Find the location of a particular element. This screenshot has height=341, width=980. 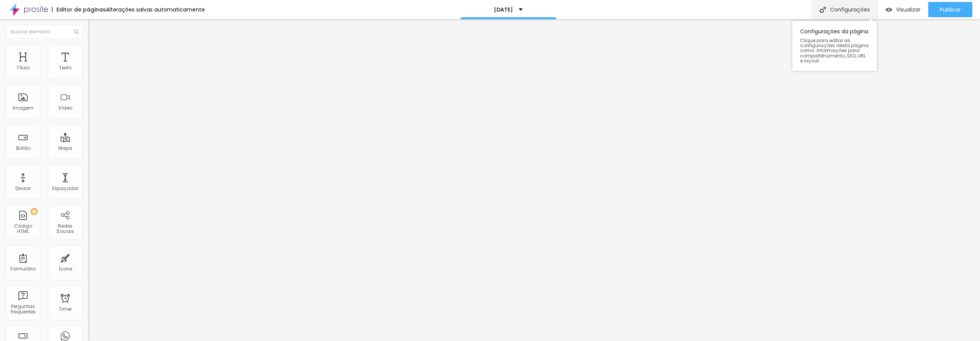

div: Vídeo is located at coordinates (65, 108).